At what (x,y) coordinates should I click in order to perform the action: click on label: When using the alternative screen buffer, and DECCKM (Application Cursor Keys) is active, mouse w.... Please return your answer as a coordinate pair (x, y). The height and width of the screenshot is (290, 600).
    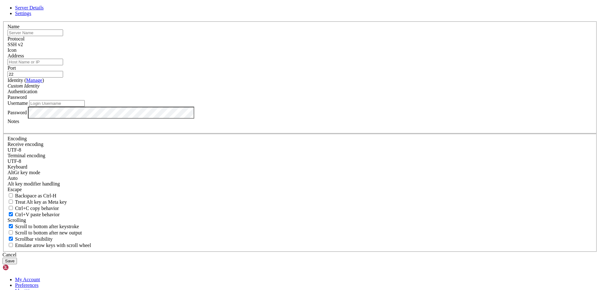
    Looking at the image, I should click on (49, 245).